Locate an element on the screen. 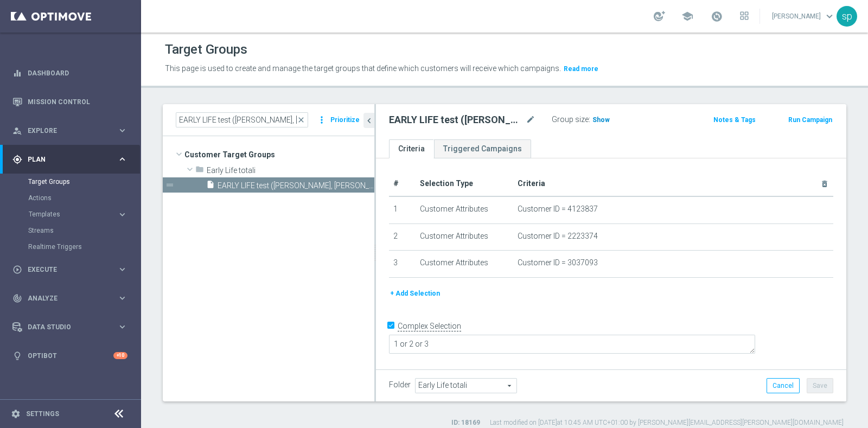 This screenshot has height=428, width=868. a: Settings is located at coordinates (42, 414).